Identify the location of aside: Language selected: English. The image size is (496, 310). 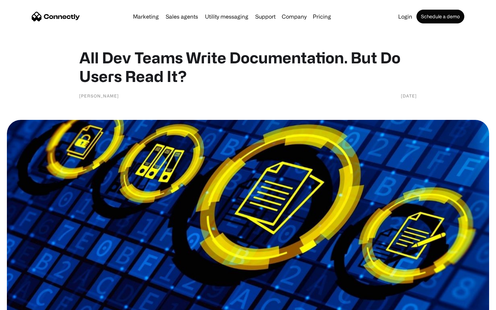
(24, 303).